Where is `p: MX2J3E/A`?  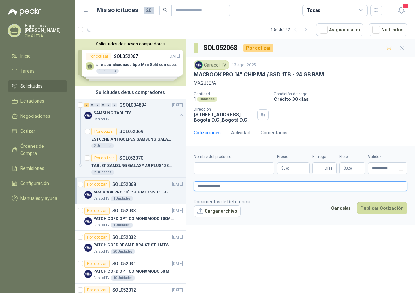
p: MX2J3E/A is located at coordinates (300, 83).